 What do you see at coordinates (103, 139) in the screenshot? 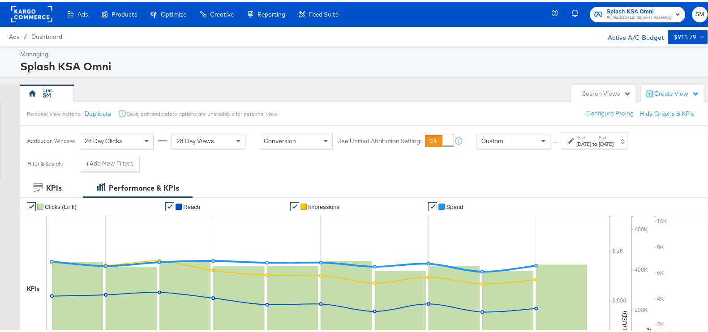
I see `span: 28 Day Clicks` at bounding box center [103, 139].